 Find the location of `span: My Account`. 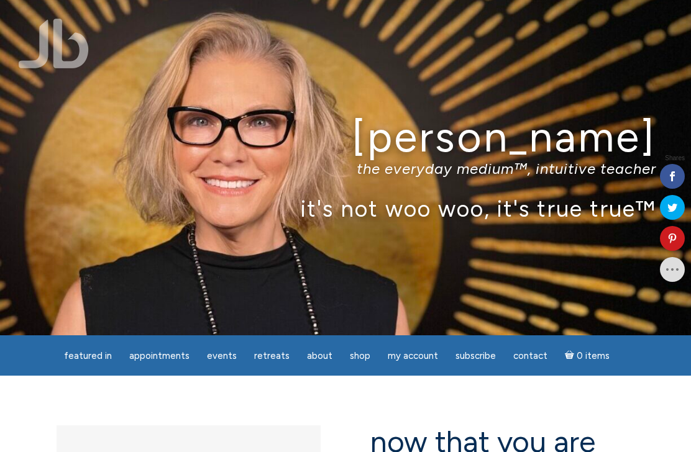

span: My Account is located at coordinates (412, 356).